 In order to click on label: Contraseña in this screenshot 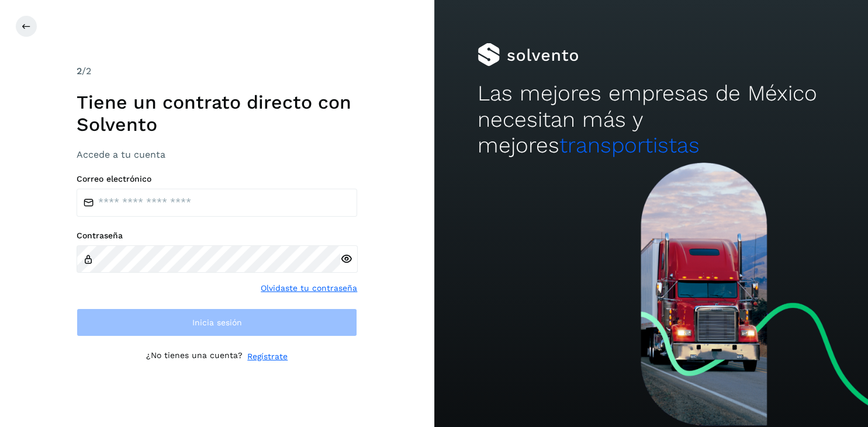, I will do `click(217, 236)`.